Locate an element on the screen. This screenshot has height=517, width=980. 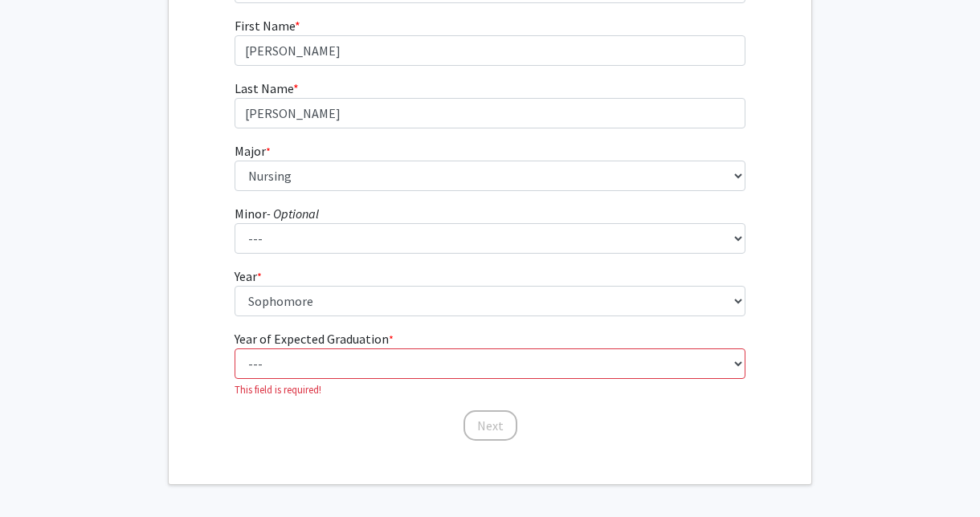
span: First Name is located at coordinates (264, 26).